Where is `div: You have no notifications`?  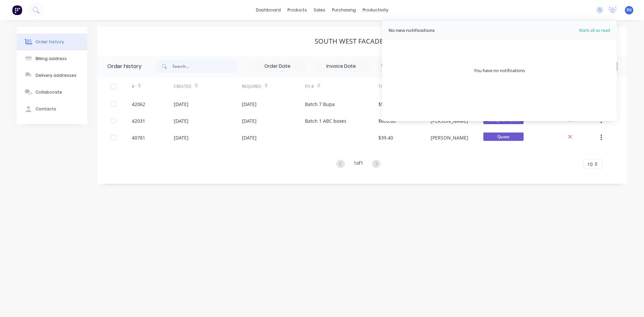
div: You have no notifications is located at coordinates (499, 70).